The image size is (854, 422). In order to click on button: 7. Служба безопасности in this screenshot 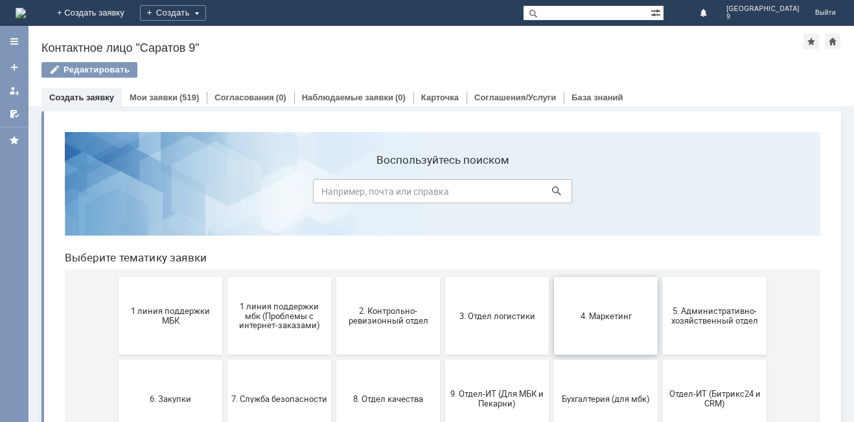, I will do `click(225, 277)`.